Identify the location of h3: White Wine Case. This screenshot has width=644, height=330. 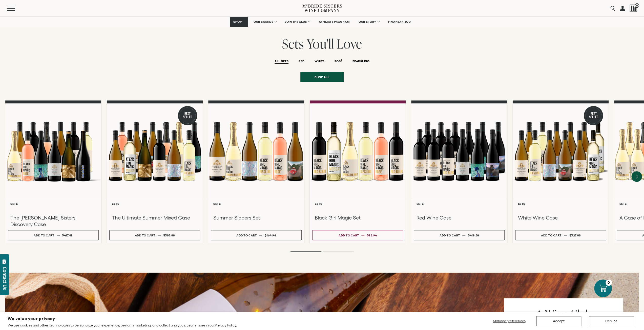
(560, 217).